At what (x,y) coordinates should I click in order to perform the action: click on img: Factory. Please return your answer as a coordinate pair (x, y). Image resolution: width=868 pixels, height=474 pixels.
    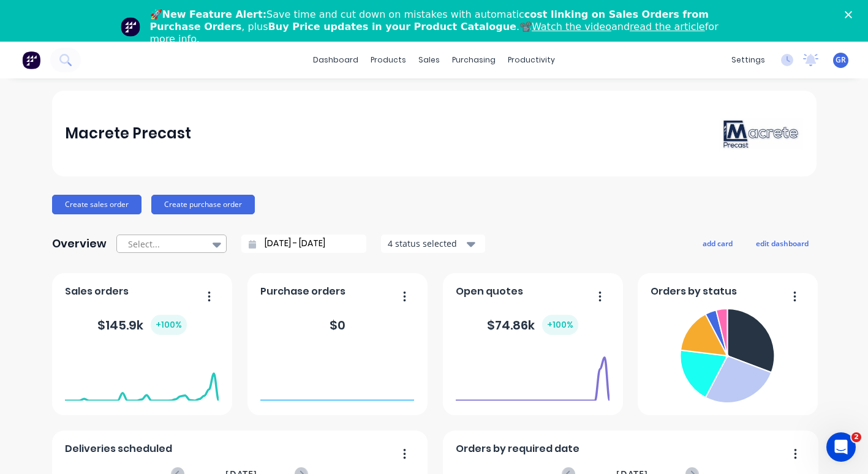
    Looking at the image, I should click on (32, 60).